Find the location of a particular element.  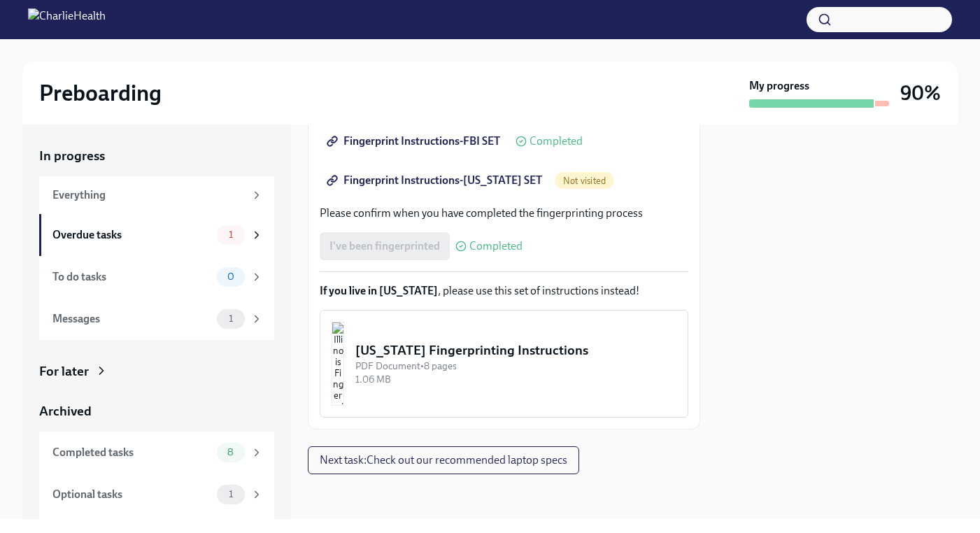

strong: My progress is located at coordinates (779, 86).